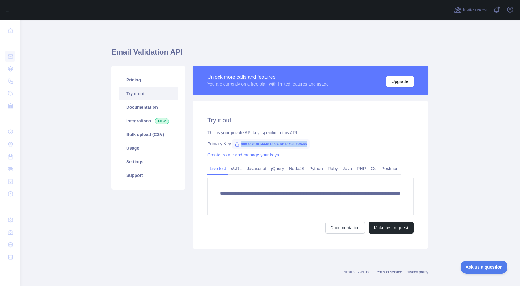  I want to click on a: Go, so click(374, 169).